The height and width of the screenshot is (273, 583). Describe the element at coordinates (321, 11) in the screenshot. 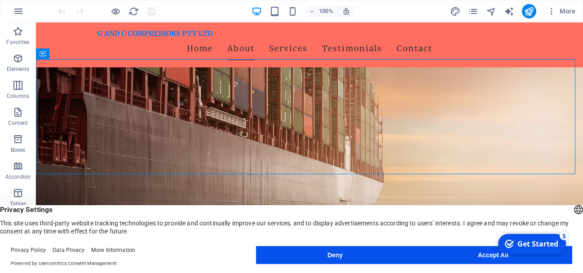

I see `button: 100%` at that location.